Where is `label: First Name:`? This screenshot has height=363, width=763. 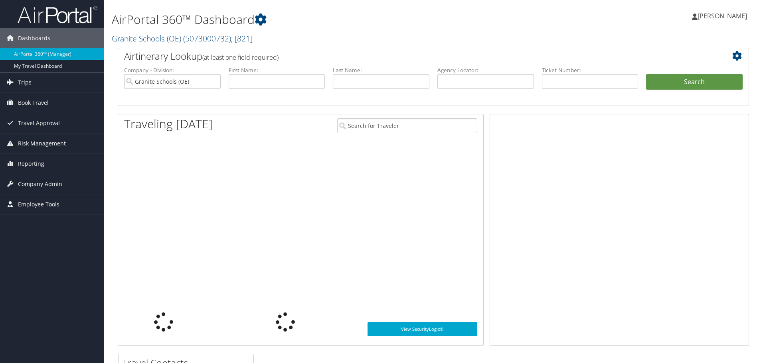 label: First Name: is located at coordinates (277, 70).